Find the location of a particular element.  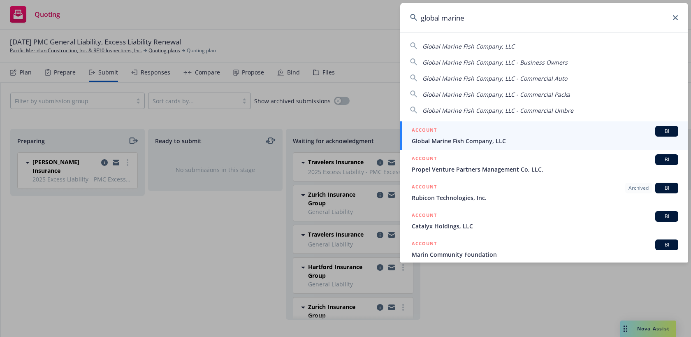

a: ACCOUNTBIMarin Community Foundation is located at coordinates (544, 249).